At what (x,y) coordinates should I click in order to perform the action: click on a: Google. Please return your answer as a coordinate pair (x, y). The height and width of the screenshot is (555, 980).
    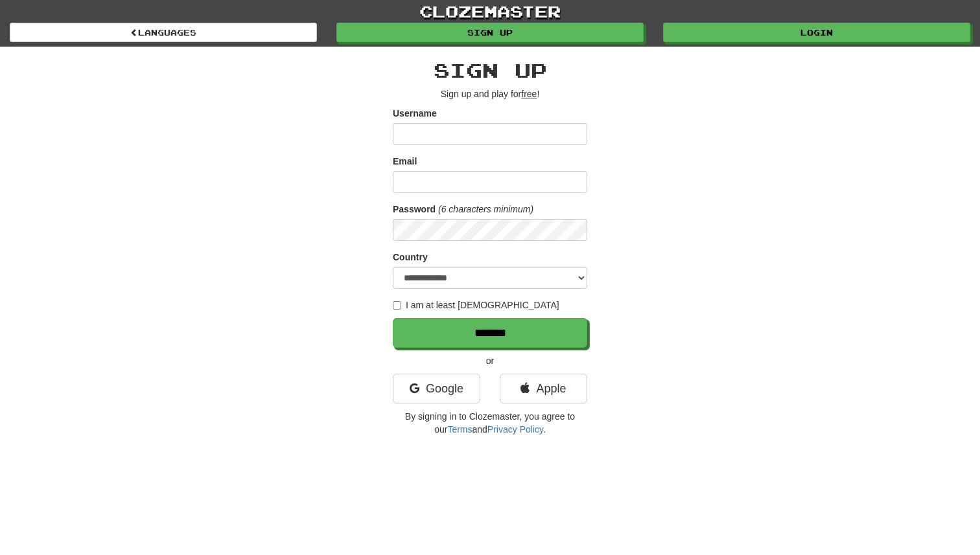
    Looking at the image, I should click on (436, 388).